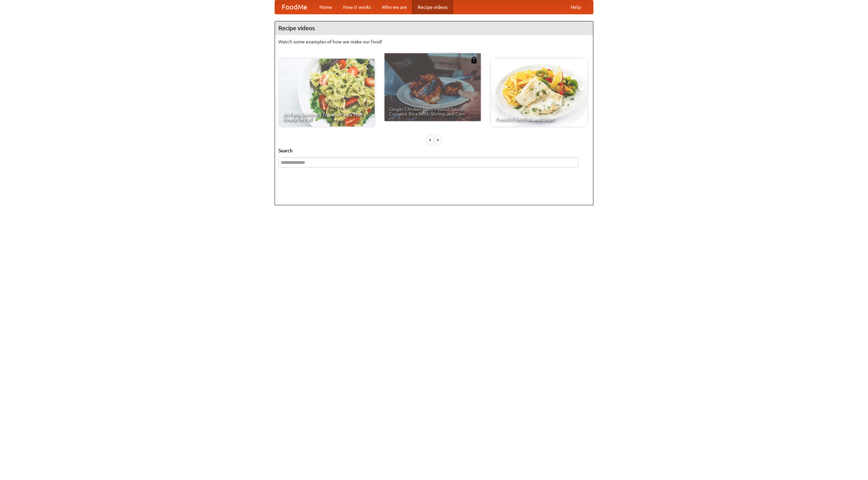 Image resolution: width=868 pixels, height=480 pixels. What do you see at coordinates (327, 92) in the screenshot?
I see `a: An Easy, Summery Tomato Pasta That's Ready for Fall` at bounding box center [327, 92].